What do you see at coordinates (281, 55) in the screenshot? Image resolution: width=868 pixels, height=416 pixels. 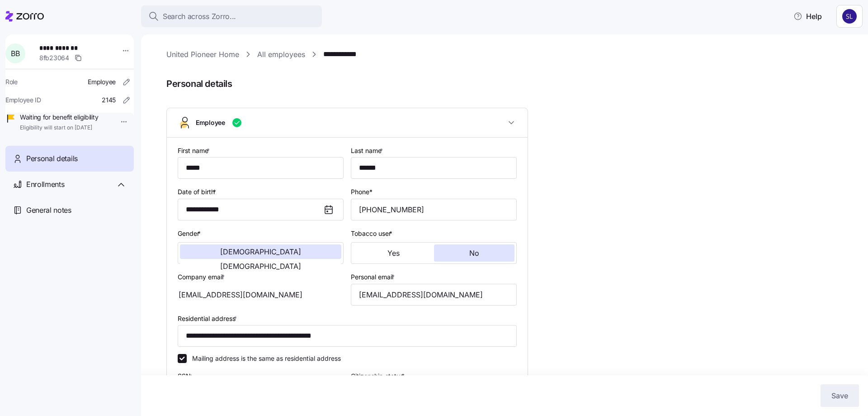 I see `a: All employees` at bounding box center [281, 55].